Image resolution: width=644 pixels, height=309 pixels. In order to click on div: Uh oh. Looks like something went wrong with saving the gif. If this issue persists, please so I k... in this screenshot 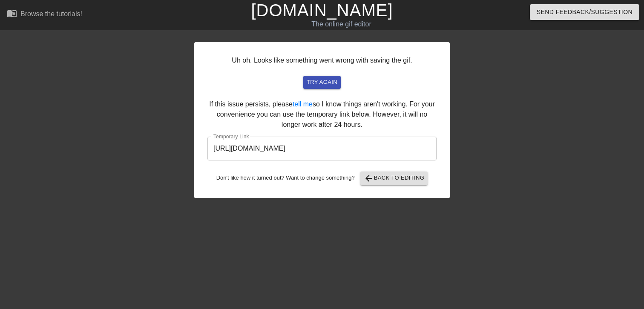, I will do `click(322, 120)`.